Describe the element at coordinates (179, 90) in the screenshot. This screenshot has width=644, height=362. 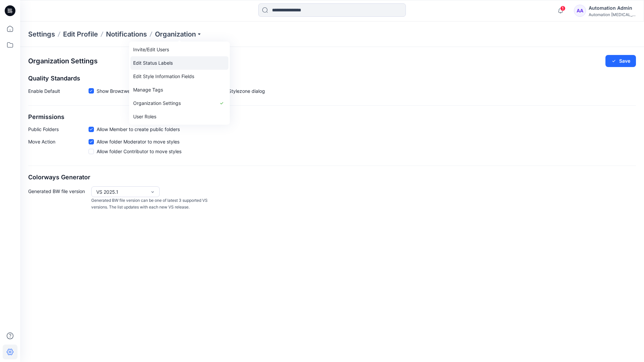
I see `a: Manage Tags` at that location.